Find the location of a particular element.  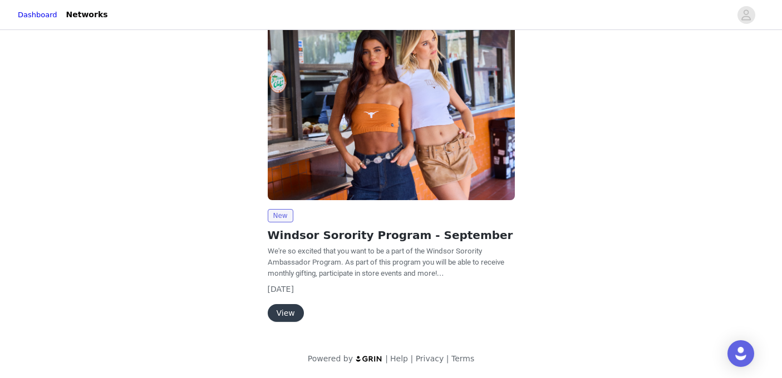

a: Help is located at coordinates (399, 359).